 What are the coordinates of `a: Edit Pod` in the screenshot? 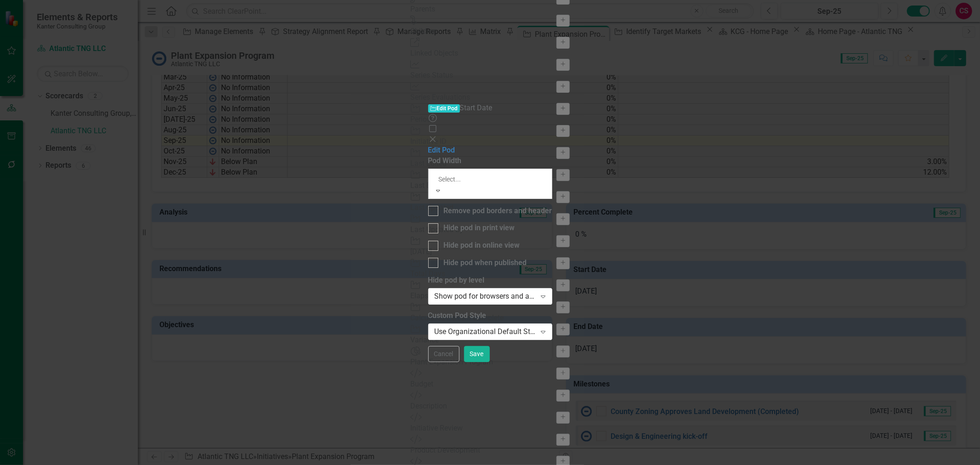 It's located at (441, 150).